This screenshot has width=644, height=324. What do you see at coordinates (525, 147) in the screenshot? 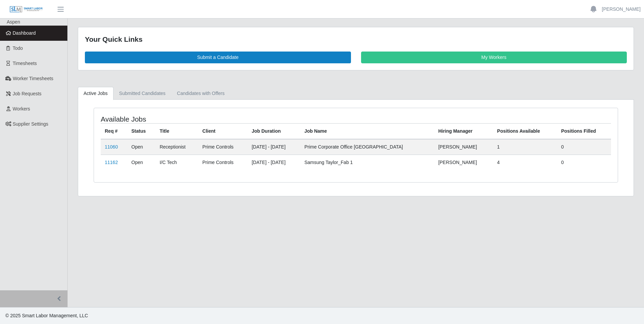
I see `td: 1` at bounding box center [525, 147].